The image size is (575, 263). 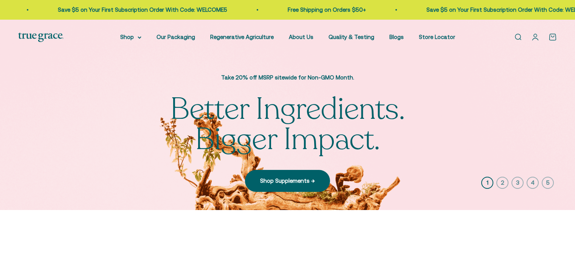 What do you see at coordinates (288, 181) in the screenshot?
I see `a: Shop Supplements →` at bounding box center [288, 181].